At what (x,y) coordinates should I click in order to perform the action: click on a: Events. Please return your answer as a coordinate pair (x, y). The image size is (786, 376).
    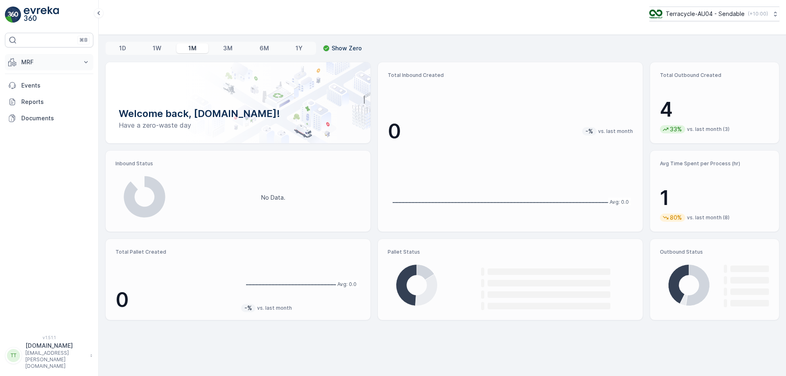
    Looking at the image, I should click on (49, 86).